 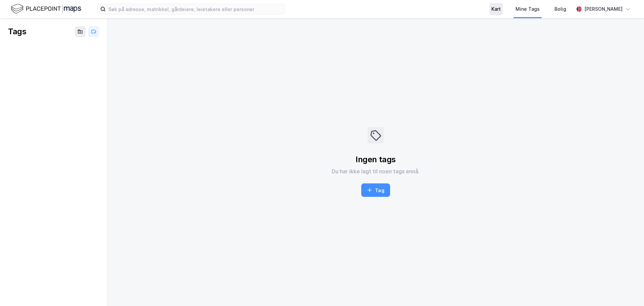 I want to click on img: logo.f888ab2527a4732fd821a326f86c7f29.svg, so click(x=46, y=9).